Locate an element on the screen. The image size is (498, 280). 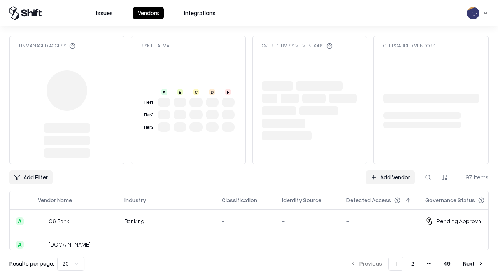
div: Vendor Name is located at coordinates (55, 200).